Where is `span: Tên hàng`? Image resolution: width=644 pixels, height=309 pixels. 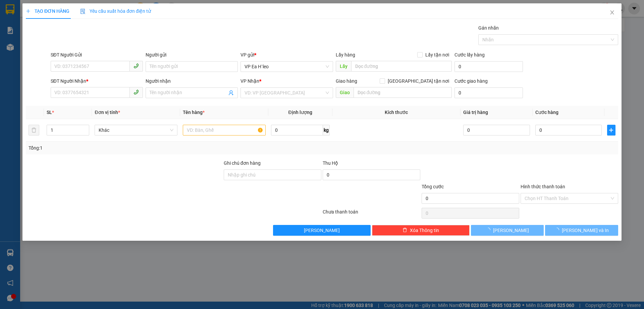
span: Tên hàng is located at coordinates (193, 112).